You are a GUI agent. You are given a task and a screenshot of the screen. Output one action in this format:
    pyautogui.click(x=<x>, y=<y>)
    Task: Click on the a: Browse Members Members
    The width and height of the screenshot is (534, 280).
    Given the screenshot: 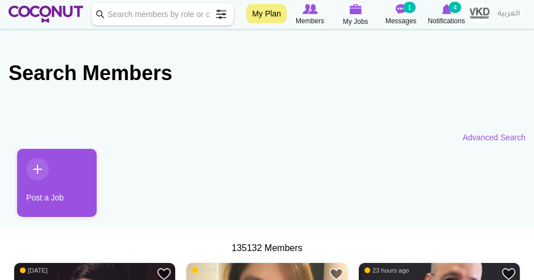 What is the action you would take?
    pyautogui.click(x=310, y=15)
    